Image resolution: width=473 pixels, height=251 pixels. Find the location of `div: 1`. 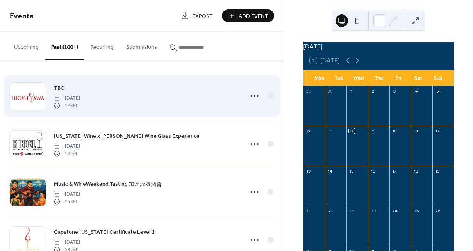

div: 1 is located at coordinates (351, 91).